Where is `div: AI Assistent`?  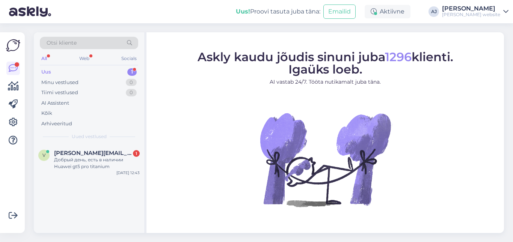
div: AI Assistent is located at coordinates (55, 103).